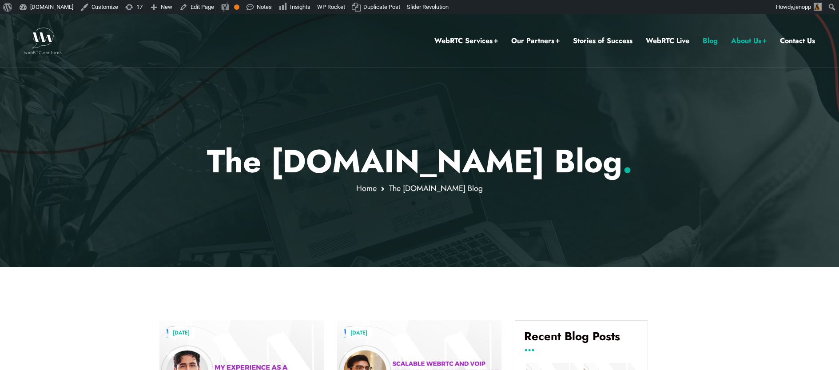  I want to click on span: Slider Revolution, so click(427, 7).